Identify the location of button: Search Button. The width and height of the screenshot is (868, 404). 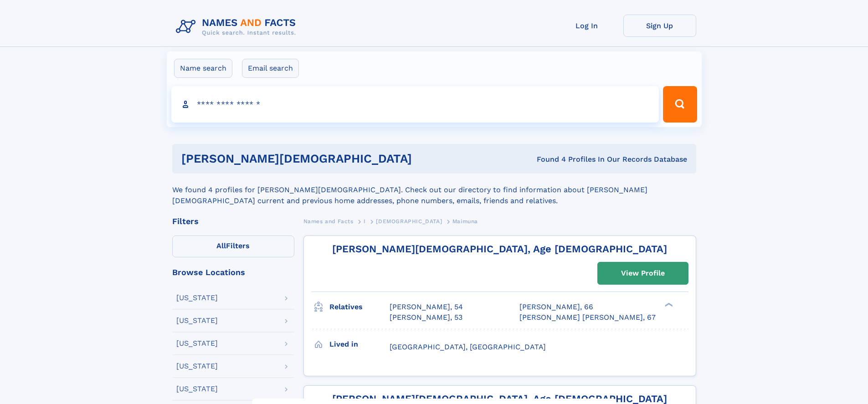
(679, 105).